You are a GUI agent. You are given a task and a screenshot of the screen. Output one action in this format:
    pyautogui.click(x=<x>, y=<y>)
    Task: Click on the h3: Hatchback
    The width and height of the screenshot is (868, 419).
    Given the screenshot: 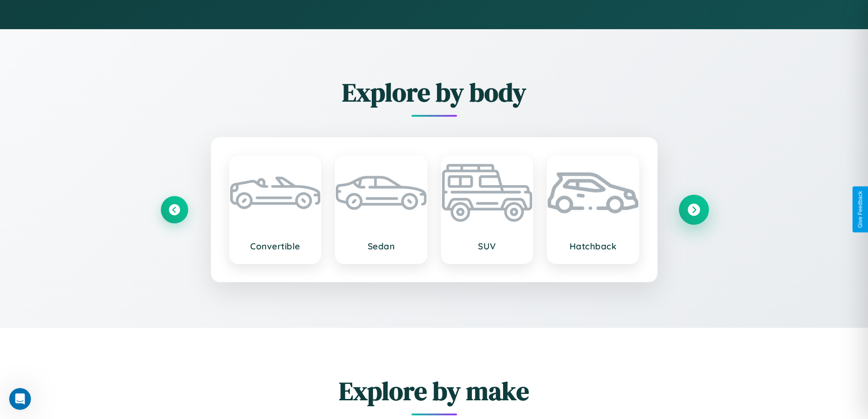 What is the action you would take?
    pyautogui.click(x=593, y=246)
    